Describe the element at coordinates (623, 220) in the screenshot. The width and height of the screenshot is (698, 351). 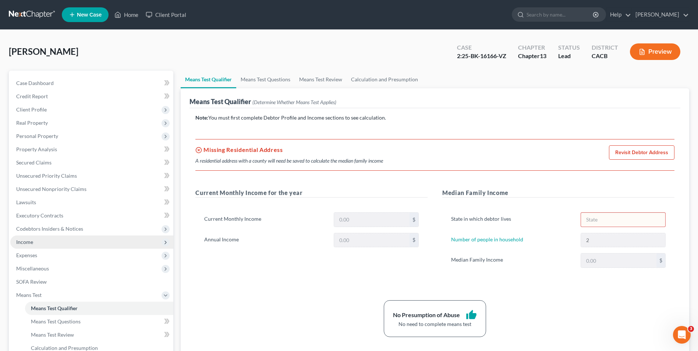
I see `input: State` at that location.